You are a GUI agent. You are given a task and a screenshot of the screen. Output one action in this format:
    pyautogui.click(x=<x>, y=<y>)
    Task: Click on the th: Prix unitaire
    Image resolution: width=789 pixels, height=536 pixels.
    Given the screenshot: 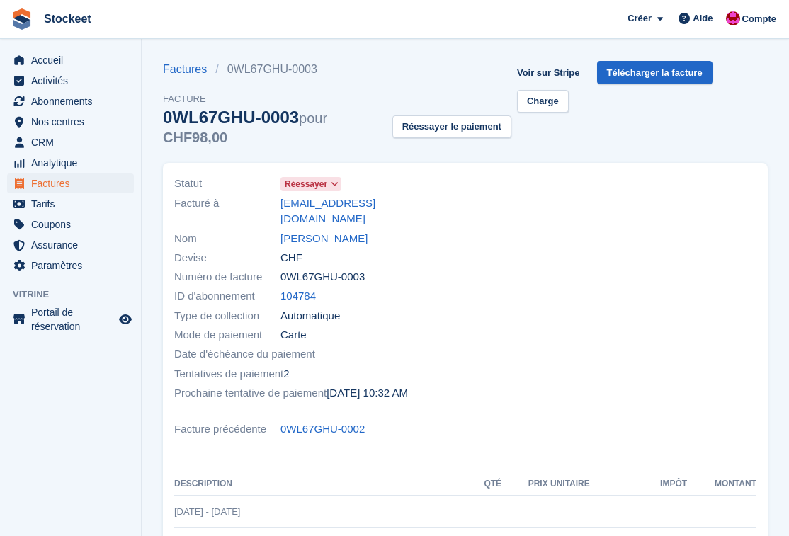 What is the action you would take?
    pyautogui.click(x=546, y=485)
    